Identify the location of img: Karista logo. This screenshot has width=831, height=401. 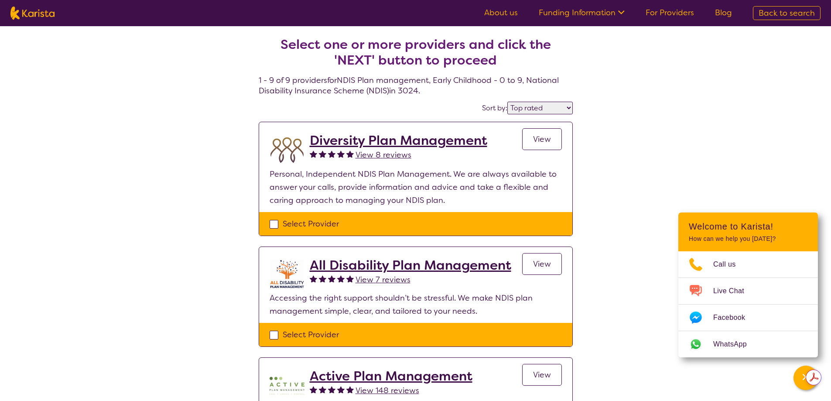
(32, 13).